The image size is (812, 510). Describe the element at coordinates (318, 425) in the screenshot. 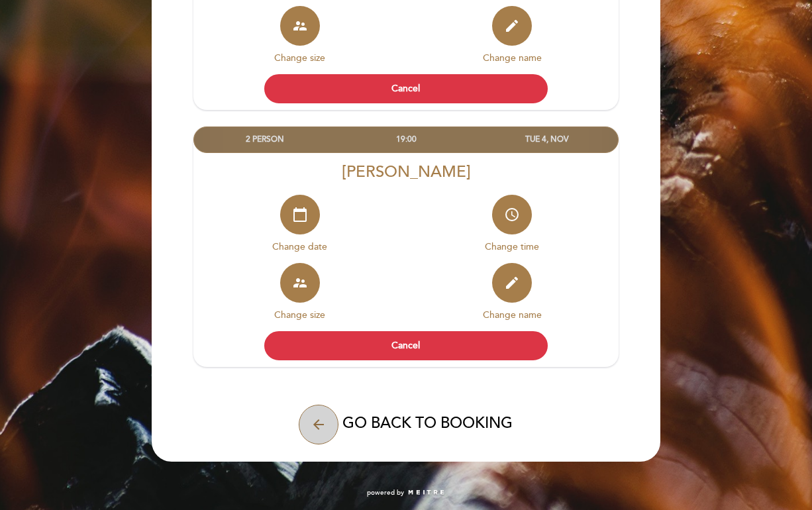

I see `button: arrow_back` at that location.